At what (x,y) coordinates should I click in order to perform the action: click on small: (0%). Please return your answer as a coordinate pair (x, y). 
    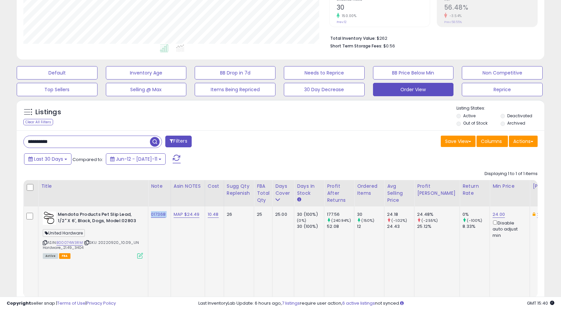
    Looking at the image, I should click on (301, 220).